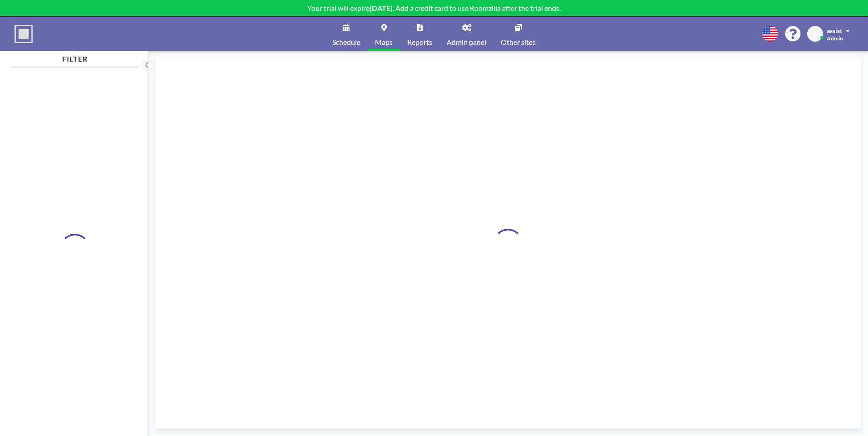  I want to click on h4: FILTER, so click(75, 57).